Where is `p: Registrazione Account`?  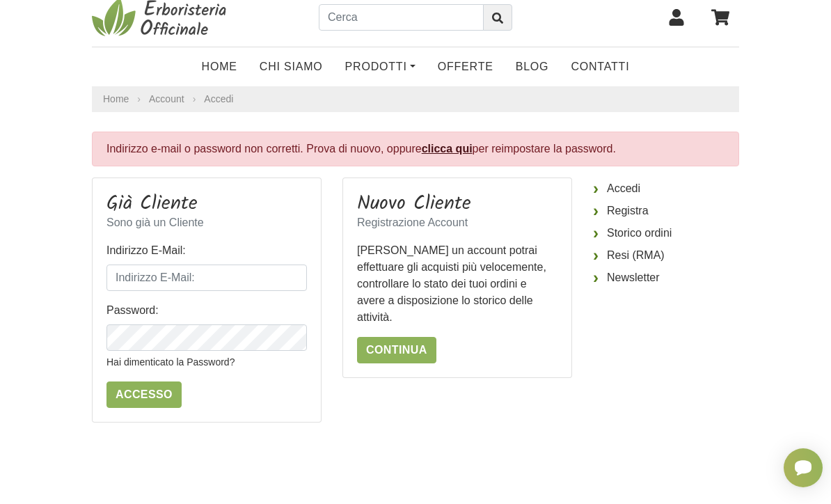
p: Registrazione Account is located at coordinates (457, 223).